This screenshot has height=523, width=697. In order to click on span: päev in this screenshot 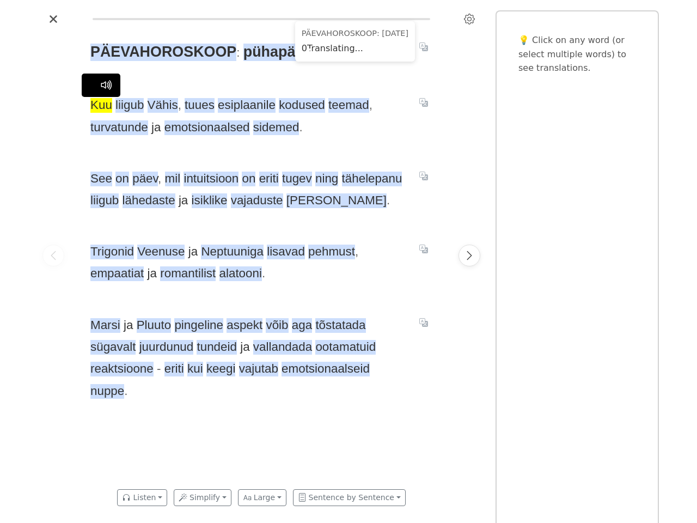, I will do `click(145, 179)`.